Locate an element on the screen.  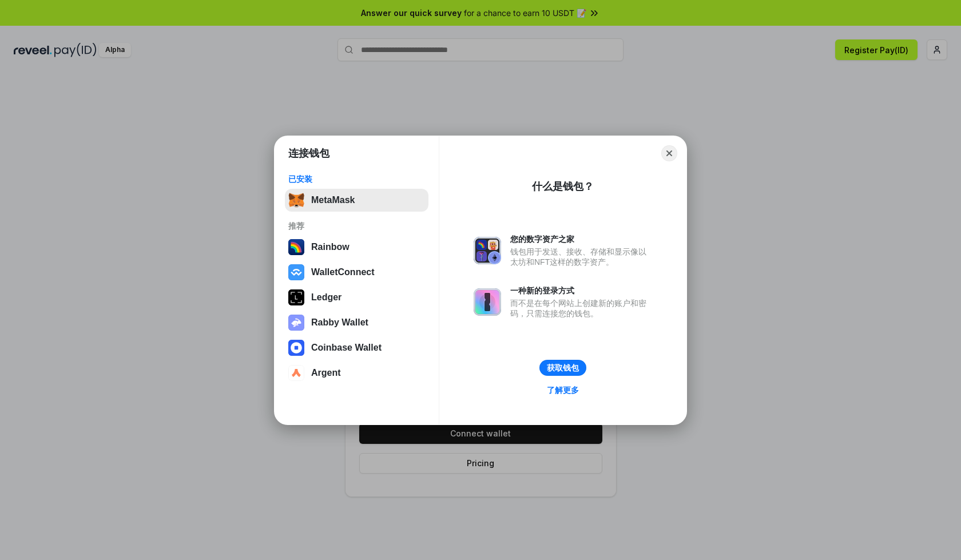
div: Coinbase Wallet is located at coordinates (346, 348).